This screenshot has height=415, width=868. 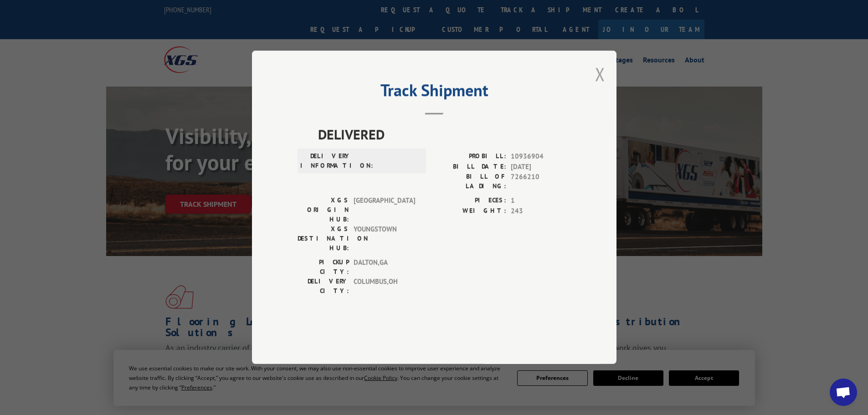 What do you see at coordinates (323, 238) in the screenshot?
I see `label: XGS DESTINATION HUB:` at bounding box center [323, 238].